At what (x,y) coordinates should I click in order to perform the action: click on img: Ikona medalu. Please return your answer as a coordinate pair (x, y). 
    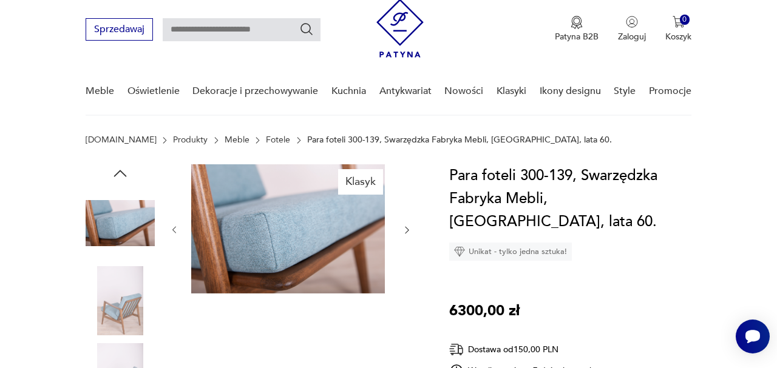
    Looking at the image, I should click on (576, 22).